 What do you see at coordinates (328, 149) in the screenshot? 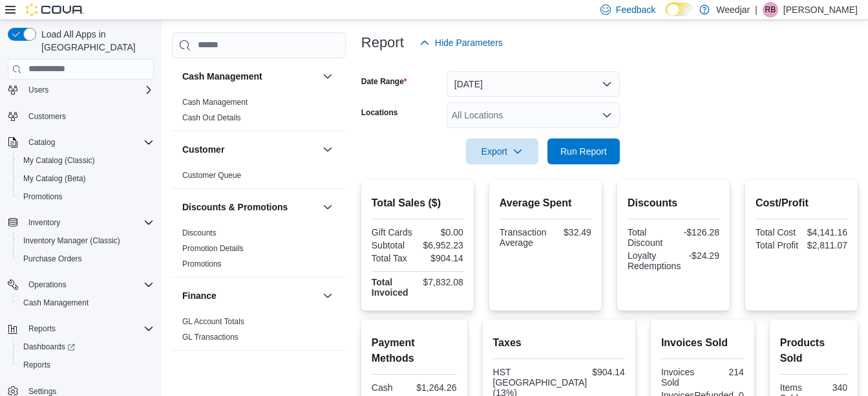
I see `button: Customer` at bounding box center [328, 149].